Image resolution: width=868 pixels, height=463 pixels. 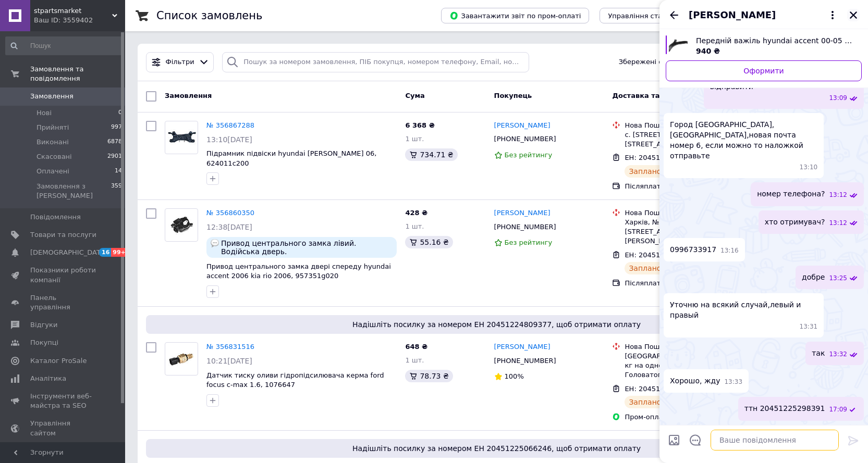 What do you see at coordinates (513, 96) in the screenshot?
I see `span: Покупець` at bounding box center [513, 96].